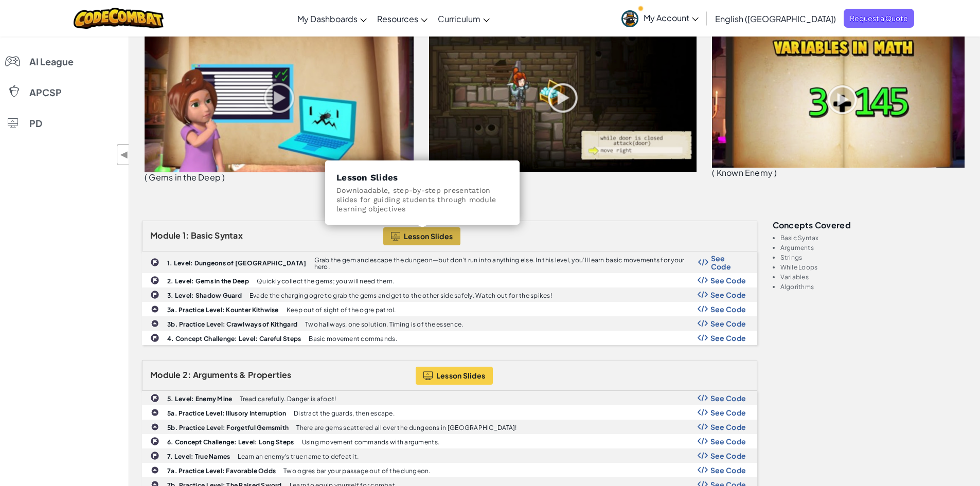 The height and width of the screenshot is (486, 980). Describe the element at coordinates (234, 339) in the screenshot. I see `b: 4. Concept Challenge: Level: Careful Steps` at that location.